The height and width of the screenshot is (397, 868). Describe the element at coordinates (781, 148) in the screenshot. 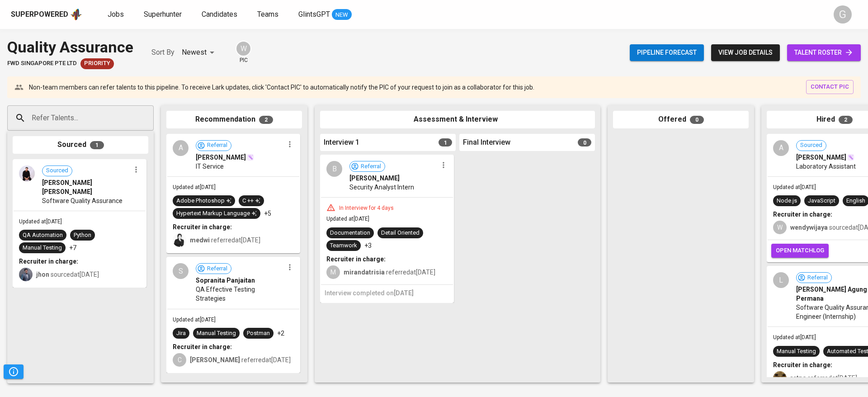

I see `div: A` at that location.